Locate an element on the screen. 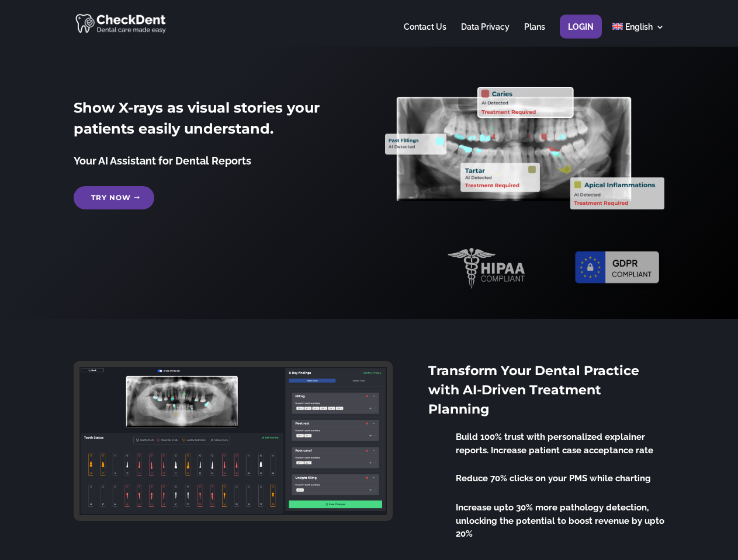 The image size is (738, 560). img: X_Ray_annotated is located at coordinates (524, 148).